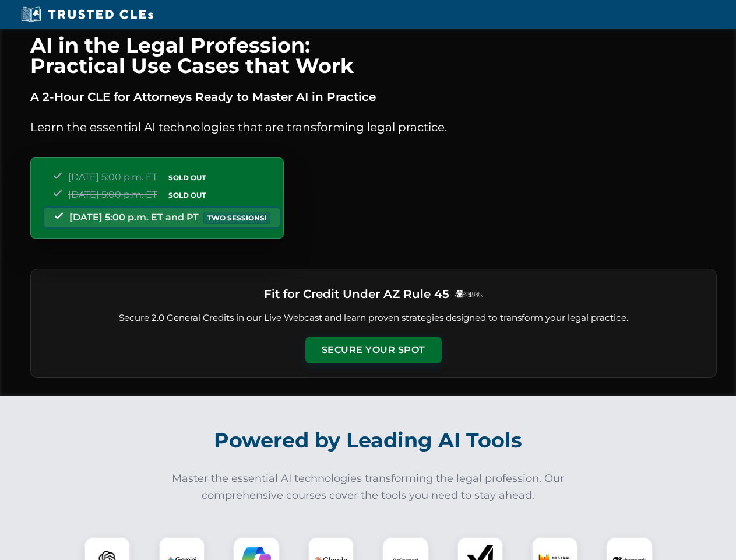 The image size is (736, 560). Describe the element at coordinates (373, 55) in the screenshot. I see `h1: AI in the Legal Profession: Practical Use Cases that Work` at that location.